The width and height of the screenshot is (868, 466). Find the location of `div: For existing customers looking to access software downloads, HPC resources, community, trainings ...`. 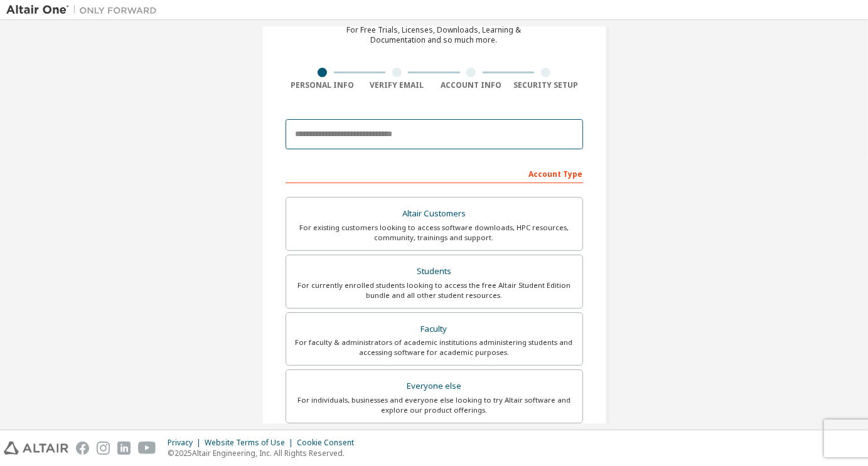

div: For existing customers looking to access software downloads, HPC resources, community, trainings ... is located at coordinates (434, 232).